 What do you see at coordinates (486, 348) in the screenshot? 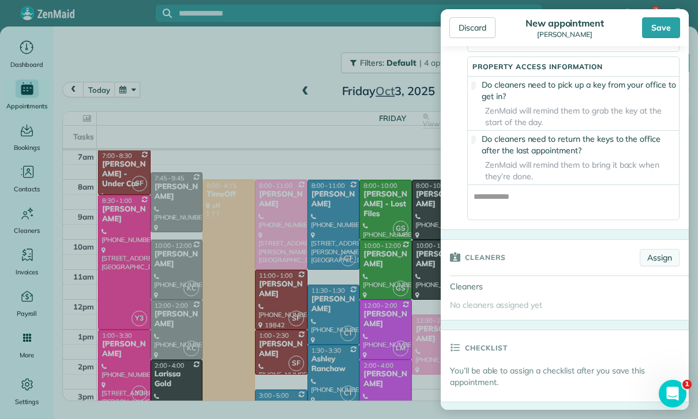
I see `h3: Checklist` at bounding box center [486, 348].